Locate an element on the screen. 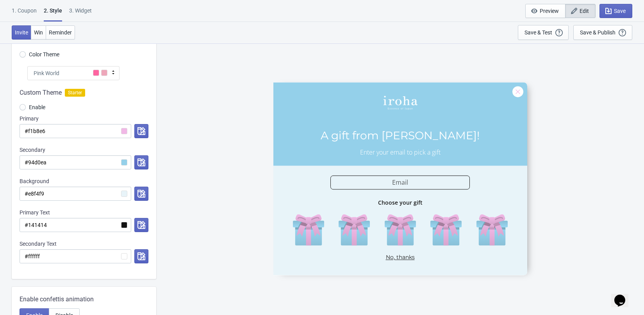  button: Save is located at coordinates (616, 11).